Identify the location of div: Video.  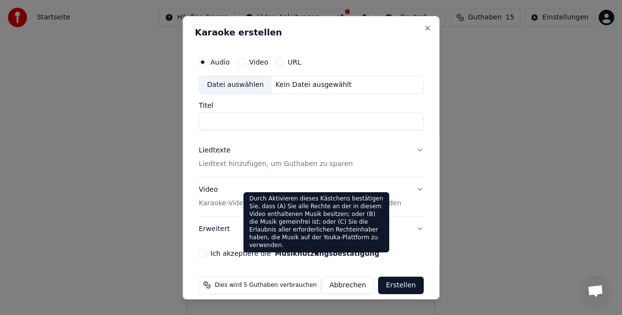
(300, 196).